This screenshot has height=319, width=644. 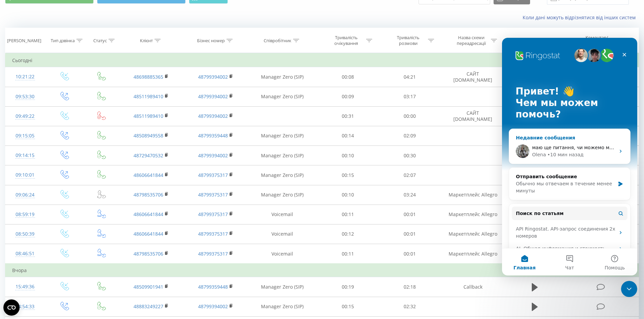 I want to click on div: Статус, so click(x=100, y=40).